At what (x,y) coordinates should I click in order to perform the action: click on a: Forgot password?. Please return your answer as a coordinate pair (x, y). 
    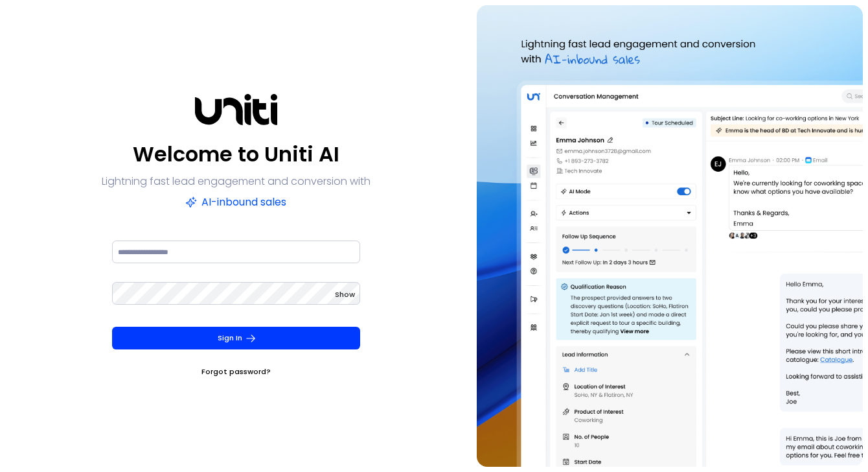
    Looking at the image, I should click on (236, 372).